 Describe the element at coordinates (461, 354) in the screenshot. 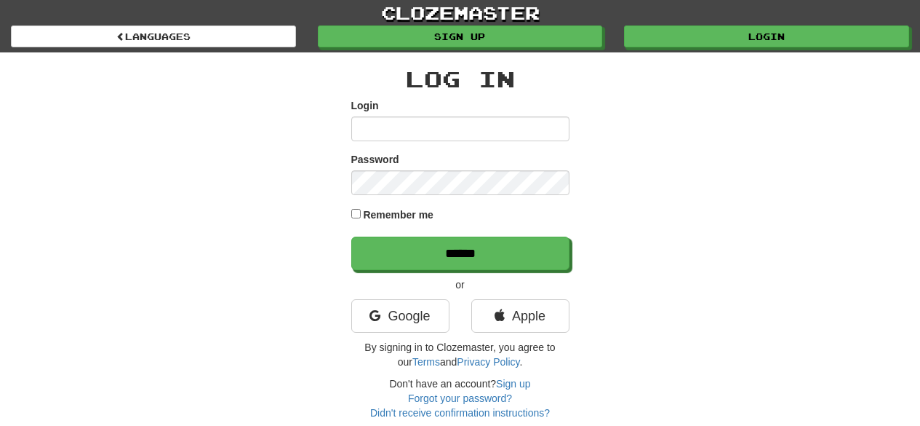

I see `p: By signing in to Clozemaster, you agree to our and .` at that location.